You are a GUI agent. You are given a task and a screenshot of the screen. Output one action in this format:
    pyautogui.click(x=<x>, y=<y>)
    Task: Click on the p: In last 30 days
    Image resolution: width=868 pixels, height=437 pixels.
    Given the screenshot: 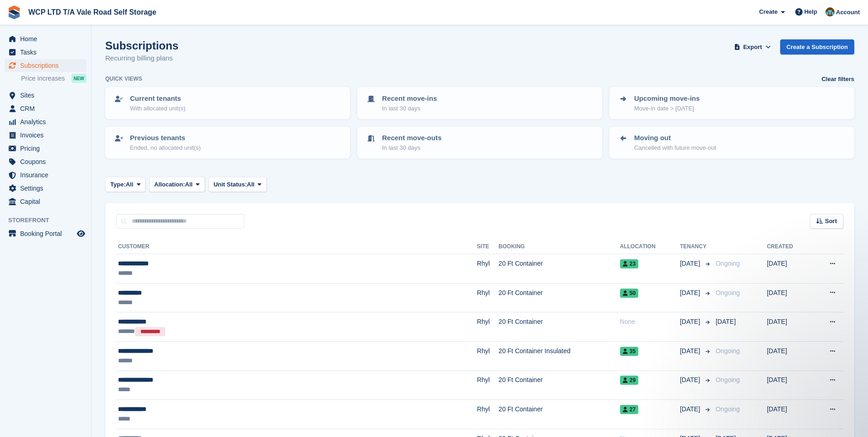 What is the action you would take?
    pyautogui.click(x=412, y=148)
    